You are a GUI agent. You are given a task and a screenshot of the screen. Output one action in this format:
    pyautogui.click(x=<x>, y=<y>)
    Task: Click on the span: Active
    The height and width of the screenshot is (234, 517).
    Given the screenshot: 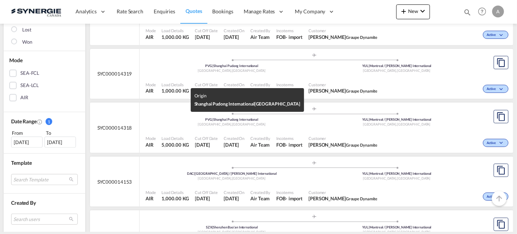 What is the action you would take?
    pyautogui.click(x=492, y=143)
    